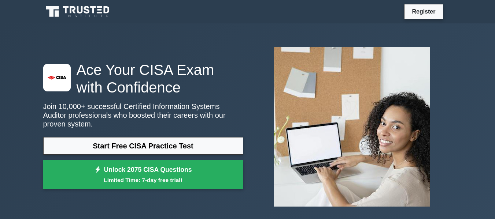 The height and width of the screenshot is (219, 495). I want to click on a: Start Free CISA Practice Test, so click(143, 146).